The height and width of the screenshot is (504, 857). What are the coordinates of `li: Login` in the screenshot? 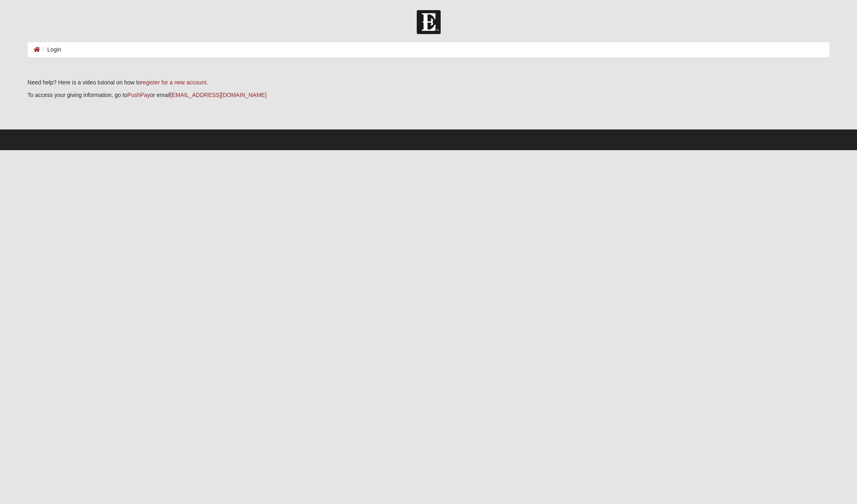 It's located at (51, 49).